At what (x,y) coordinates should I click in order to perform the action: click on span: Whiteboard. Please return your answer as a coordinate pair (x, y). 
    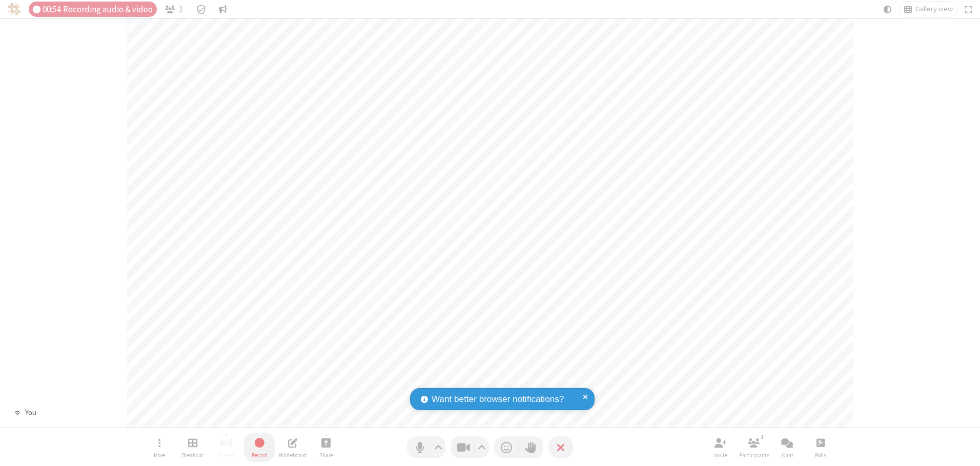
    Looking at the image, I should click on (293, 455).